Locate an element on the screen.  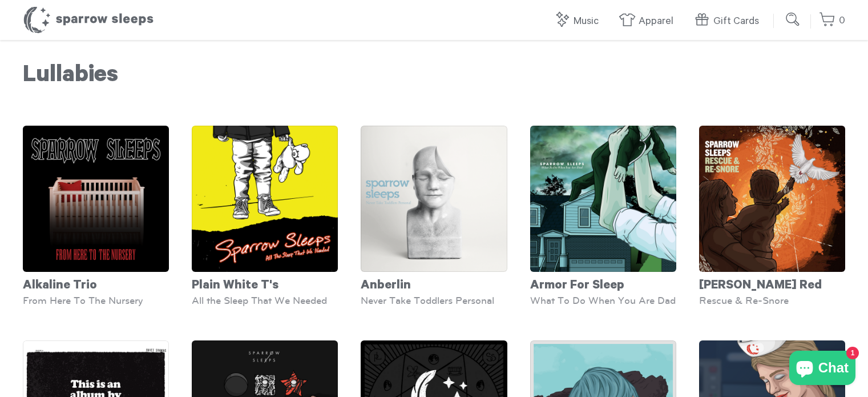
img: SS-NeverTakeToddlersPersonal-Cover-1600x1600_grande.png is located at coordinates (434, 198).